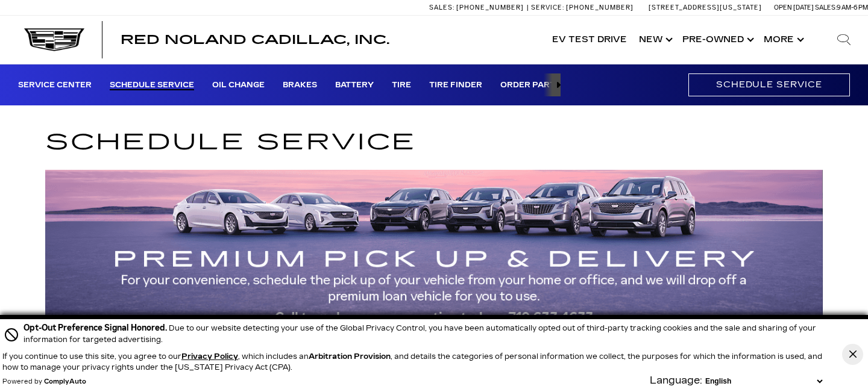 This screenshot has height=389, width=868. Describe the element at coordinates (782, 40) in the screenshot. I see `button: More` at that location.